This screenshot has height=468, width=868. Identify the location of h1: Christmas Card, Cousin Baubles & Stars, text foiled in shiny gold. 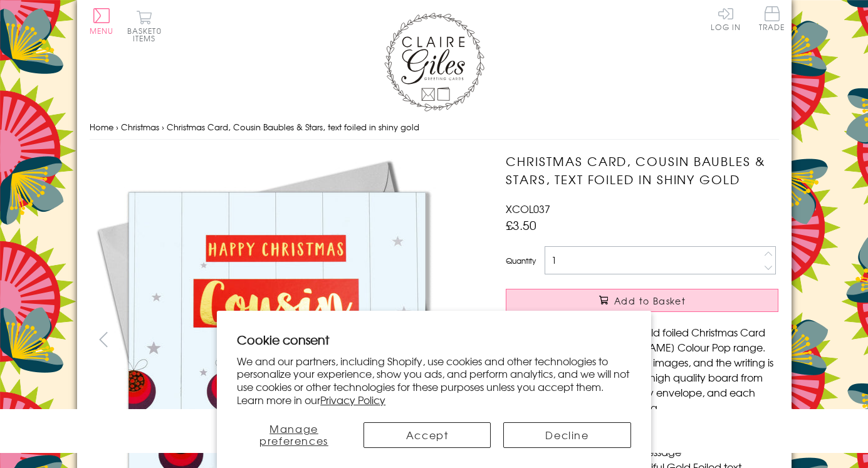
(642, 171).